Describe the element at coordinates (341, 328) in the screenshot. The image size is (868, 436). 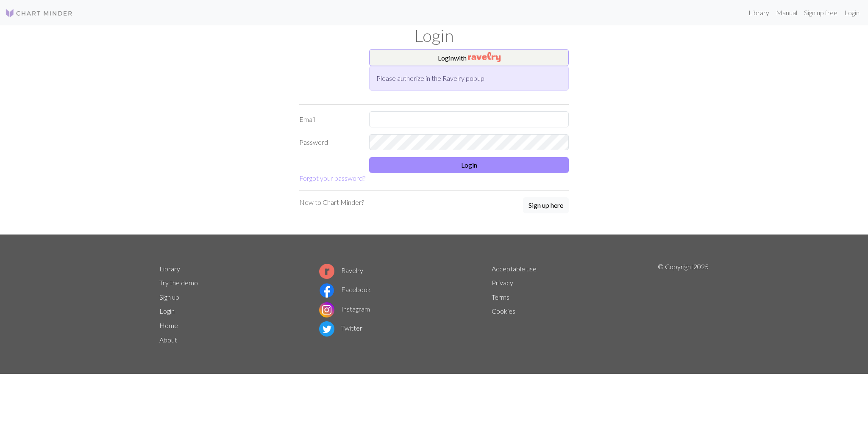
I see `a: Twitter` at that location.